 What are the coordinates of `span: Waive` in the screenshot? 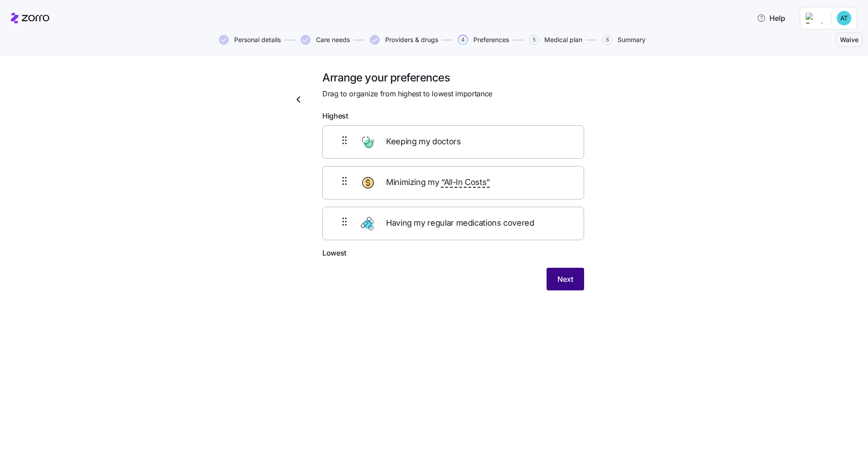 It's located at (849, 40).